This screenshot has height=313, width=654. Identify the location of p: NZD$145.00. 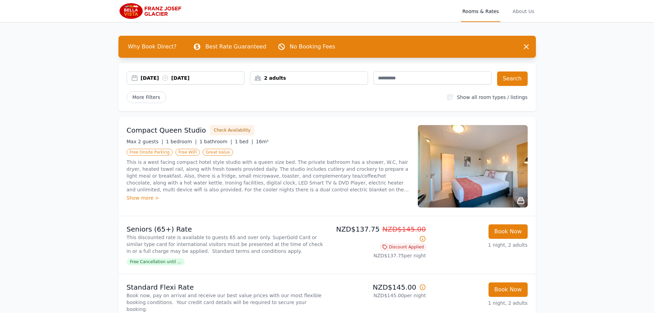
(378, 287).